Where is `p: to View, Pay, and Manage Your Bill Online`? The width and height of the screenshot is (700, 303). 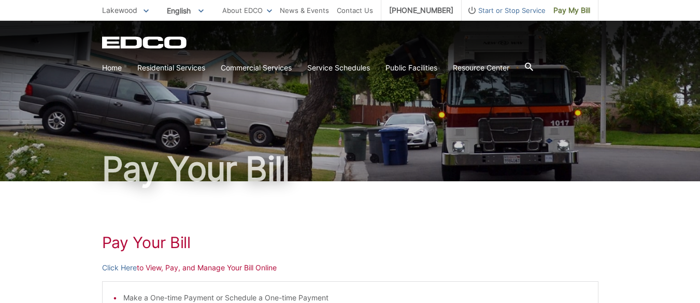 p: to View, Pay, and Manage Your Bill Online is located at coordinates (350, 268).